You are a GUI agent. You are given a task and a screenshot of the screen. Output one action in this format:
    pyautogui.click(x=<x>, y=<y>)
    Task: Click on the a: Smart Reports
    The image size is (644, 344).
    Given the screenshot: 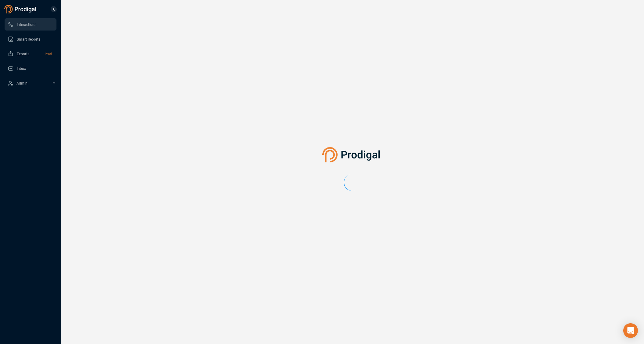 What is the action you would take?
    pyautogui.click(x=30, y=39)
    